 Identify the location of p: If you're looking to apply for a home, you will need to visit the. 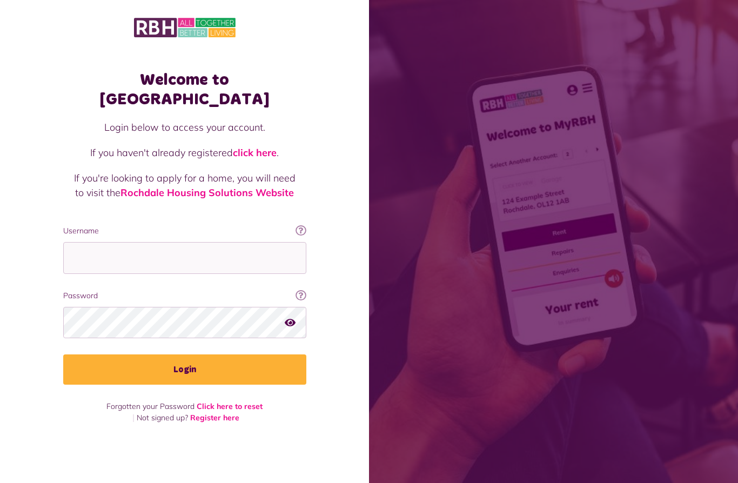
(185, 185).